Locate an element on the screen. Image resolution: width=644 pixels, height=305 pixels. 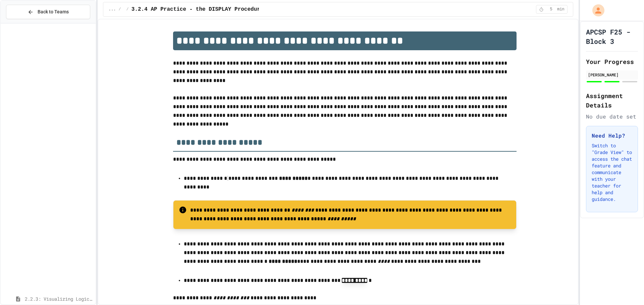
span: 3.2.4 AP Practice - the DISPLAY Procedure is located at coordinates (197, 9).